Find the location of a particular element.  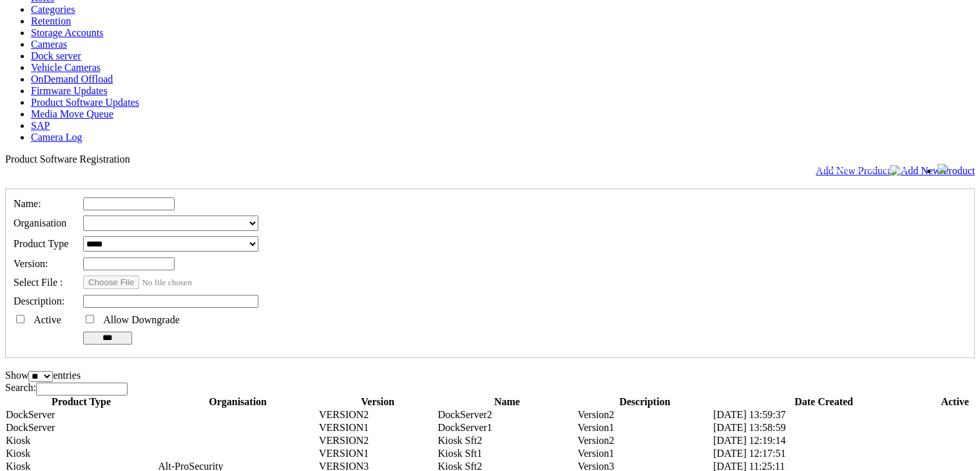

a: Dock server is located at coordinates (56, 55).